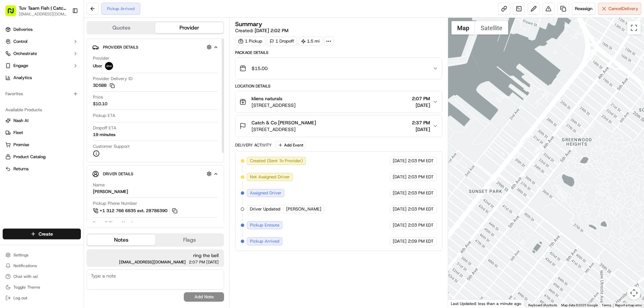 This screenshot has width=644, height=308. I want to click on span: Chat with us!, so click(26, 276).